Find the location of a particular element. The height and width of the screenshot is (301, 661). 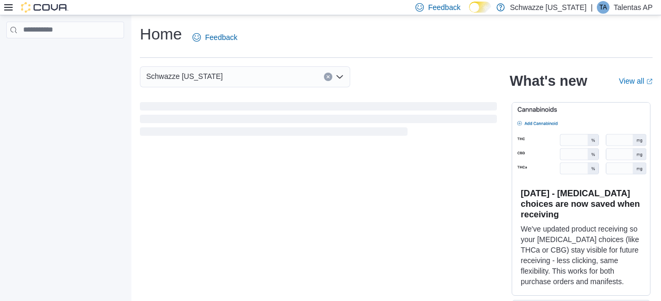

input: Dark Mode is located at coordinates (480, 7).